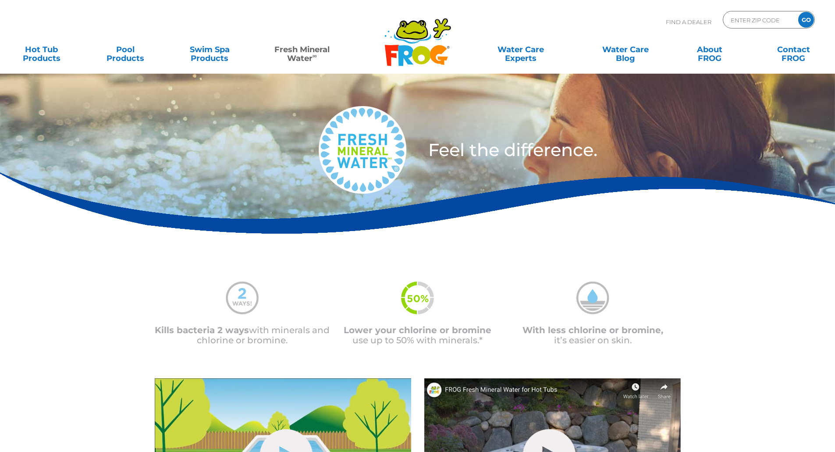 The height and width of the screenshot is (452, 835). I want to click on p: it’s easier on skin., so click(593, 335).